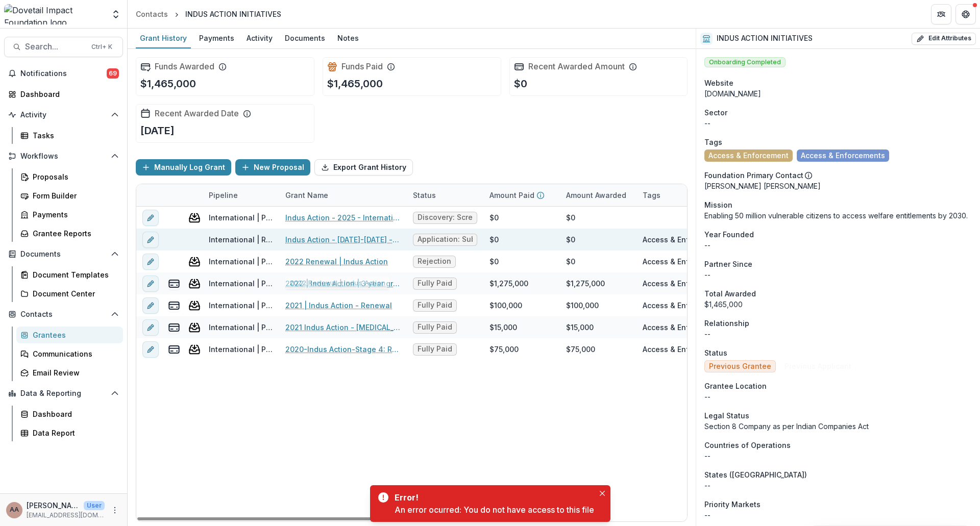 This screenshot has height=526, width=980. What do you see at coordinates (73, 433) in the screenshot?
I see `div: Data Report` at bounding box center [73, 433].